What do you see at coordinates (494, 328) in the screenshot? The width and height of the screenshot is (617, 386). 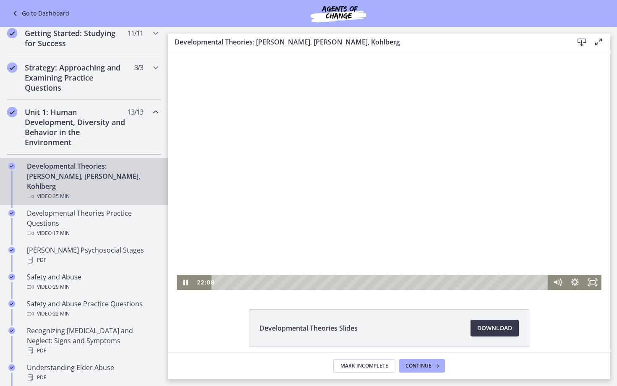 I see `span: Download` at bounding box center [494, 328].